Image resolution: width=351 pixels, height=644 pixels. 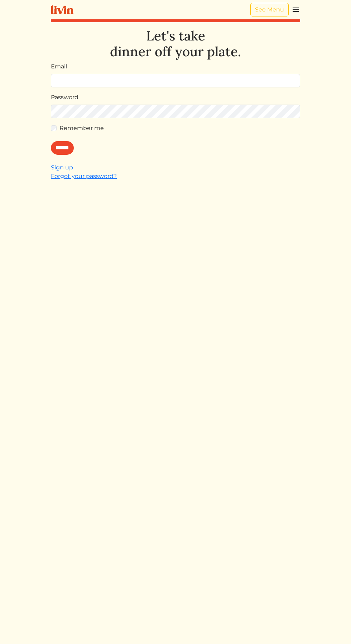 I want to click on label: Remember me, so click(x=82, y=128).